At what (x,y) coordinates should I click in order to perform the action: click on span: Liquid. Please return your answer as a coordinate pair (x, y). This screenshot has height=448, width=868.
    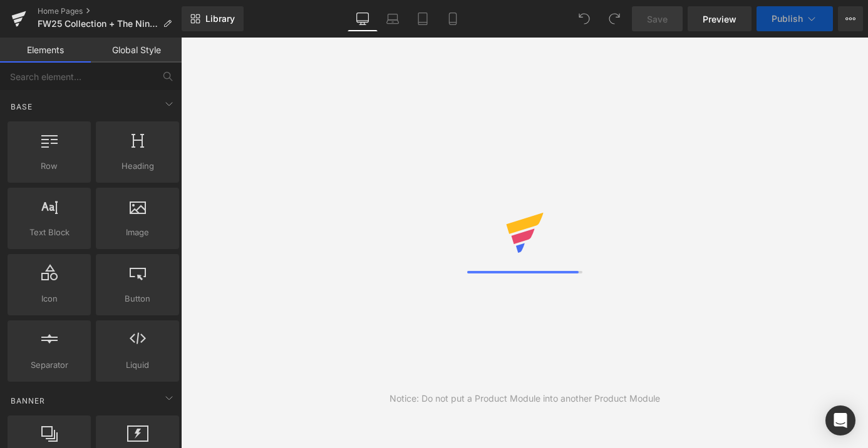
    Looking at the image, I should click on (137, 365).